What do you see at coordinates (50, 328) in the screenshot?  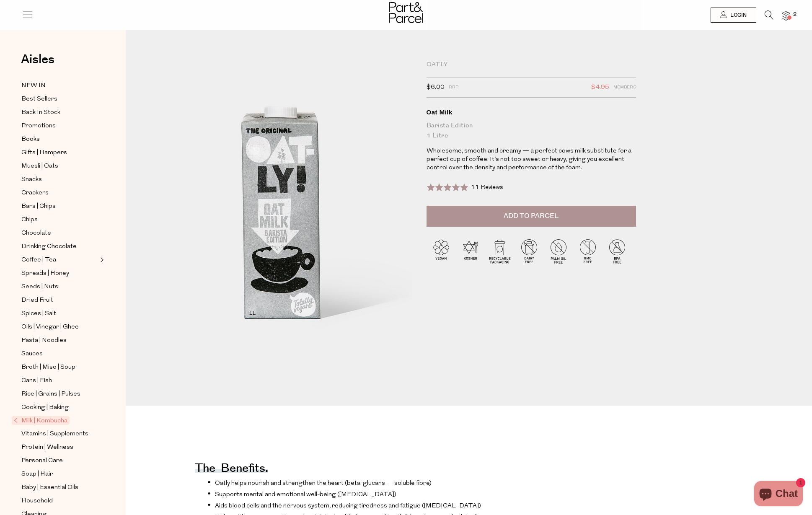 I see `span: Oils | Vinegar | Ghee` at bounding box center [50, 328].